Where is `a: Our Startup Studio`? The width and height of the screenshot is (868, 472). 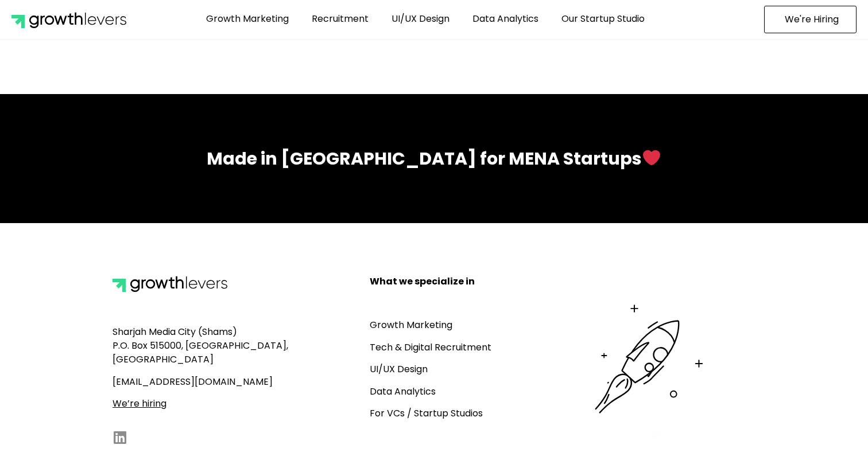 a: Our Startup Studio is located at coordinates (603, 19).